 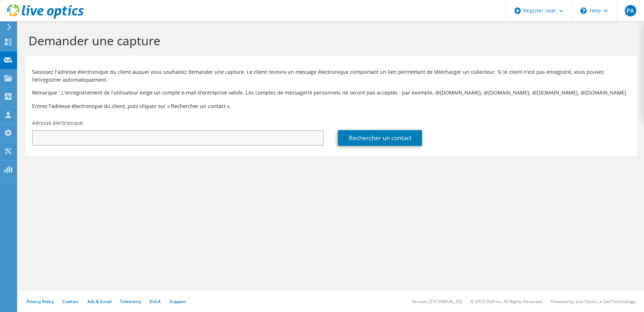 What do you see at coordinates (99, 301) in the screenshot?
I see `a: Ads & Email` at bounding box center [99, 301].